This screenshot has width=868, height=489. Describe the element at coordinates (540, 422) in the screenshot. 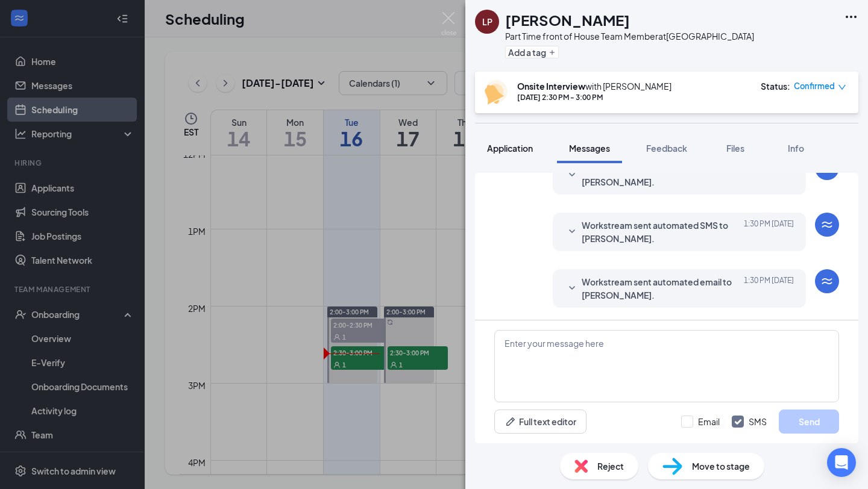

I see `button: Full text editorPen` at that location.